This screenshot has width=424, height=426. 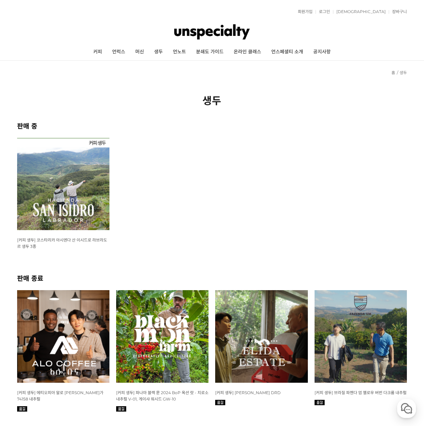 What do you see at coordinates (247, 52) in the screenshot?
I see `a: 온라인 클래스` at bounding box center [247, 52].